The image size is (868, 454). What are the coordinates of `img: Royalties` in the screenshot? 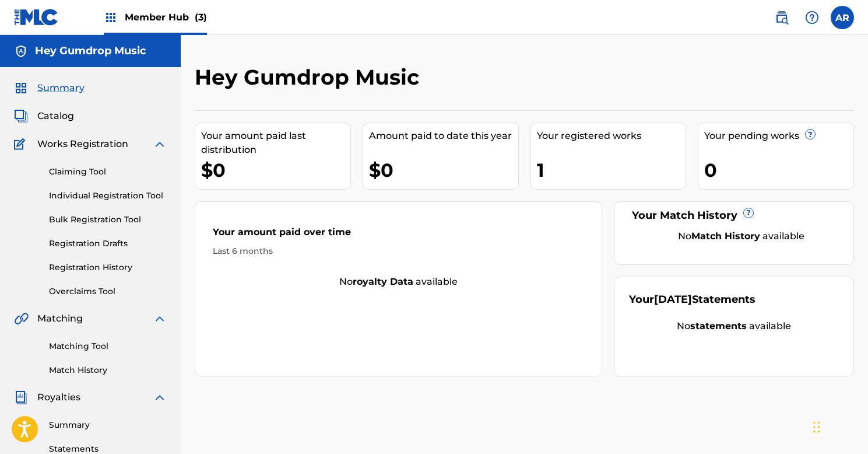 It's located at (21, 397).